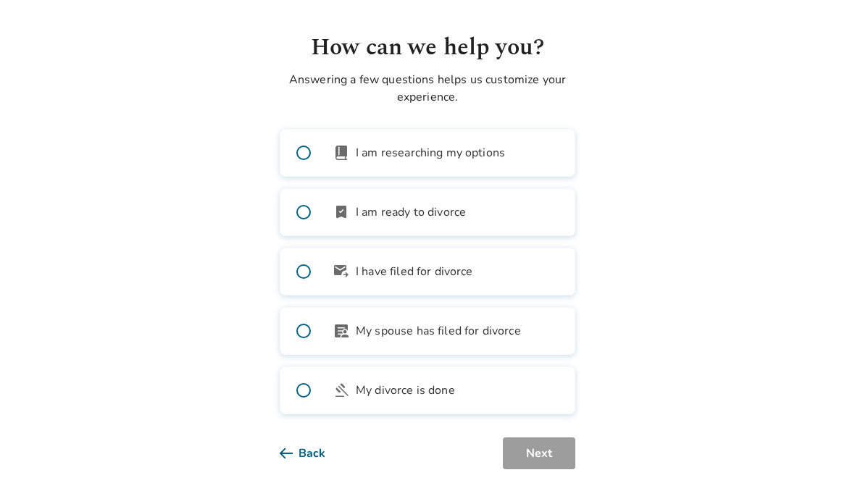  I want to click on span: bookmark_check, so click(341, 212).